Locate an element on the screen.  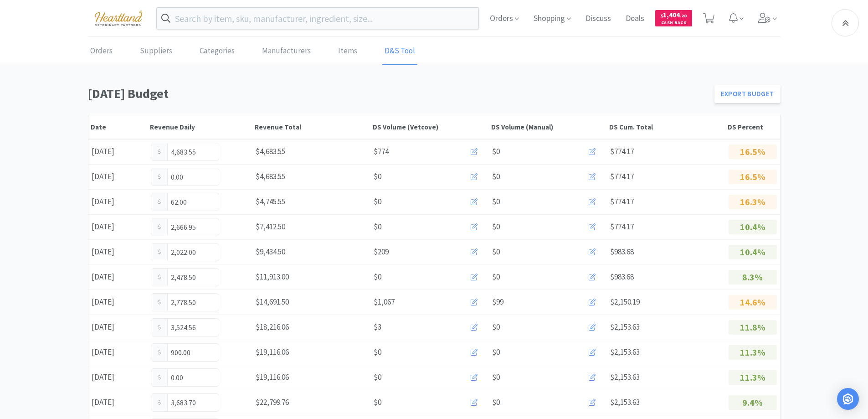
a: Suppliers is located at coordinates (156, 51).